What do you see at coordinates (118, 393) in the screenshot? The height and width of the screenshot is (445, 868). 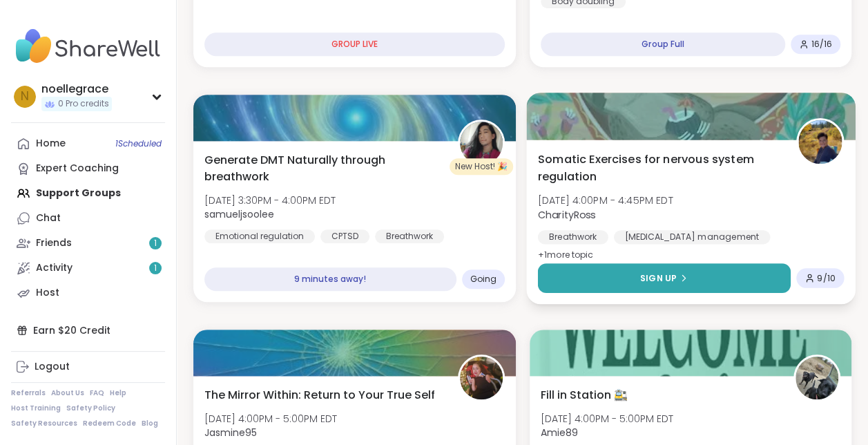 I see `a: Help` at bounding box center [118, 393].